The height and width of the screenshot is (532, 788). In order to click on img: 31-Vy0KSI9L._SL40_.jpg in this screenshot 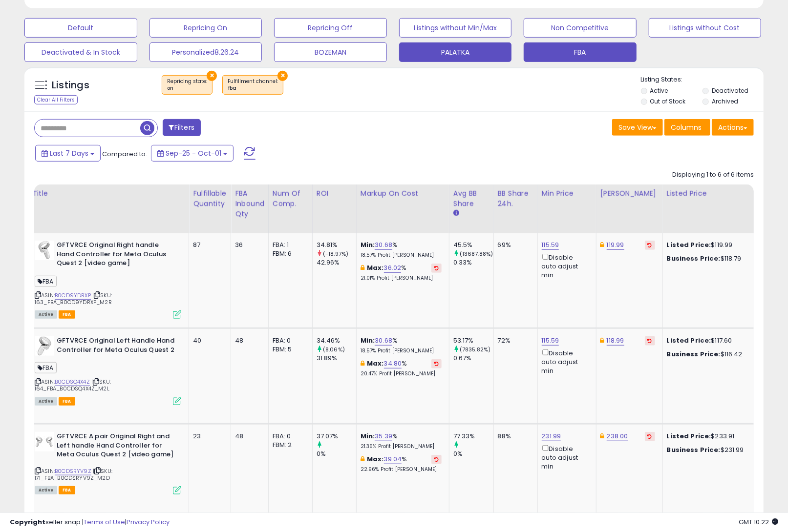, I will do `click(44, 346)`.